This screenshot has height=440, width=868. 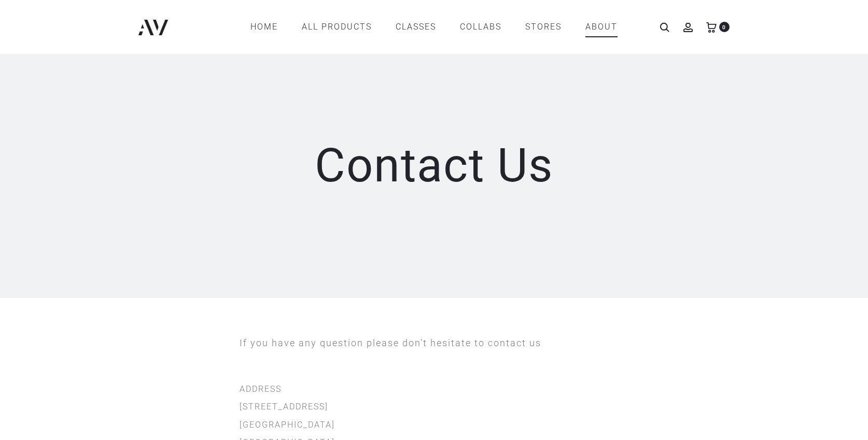 What do you see at coordinates (264, 27) in the screenshot?
I see `a: Home` at bounding box center [264, 27].